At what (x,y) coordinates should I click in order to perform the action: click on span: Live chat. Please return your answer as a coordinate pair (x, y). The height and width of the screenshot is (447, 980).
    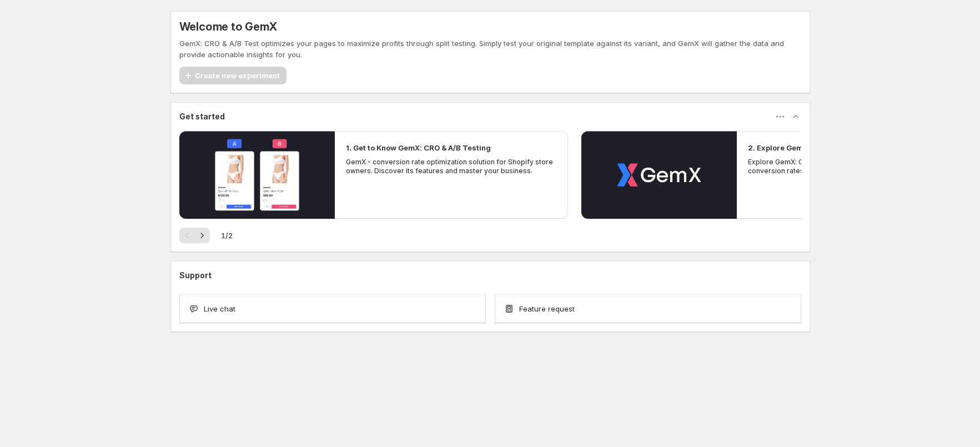
    Looking at the image, I should click on (219, 308).